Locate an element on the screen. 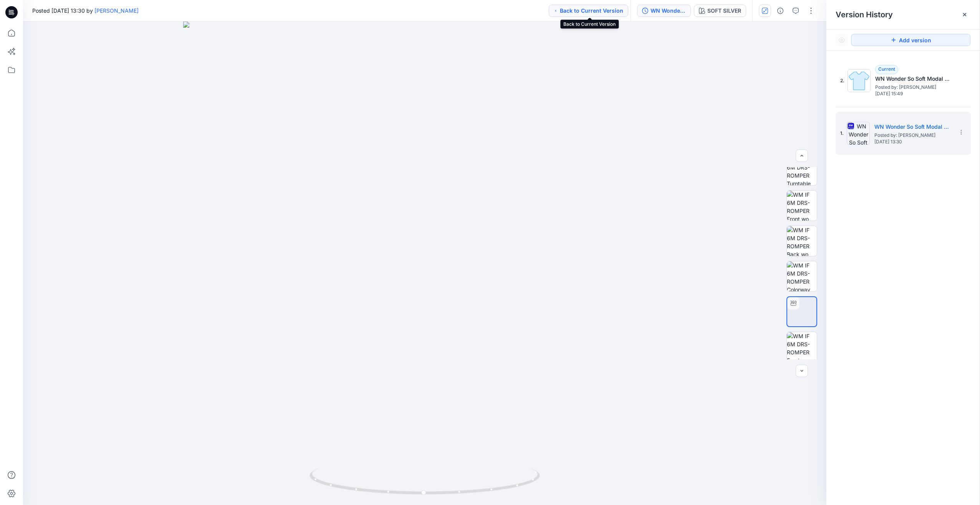 Image resolution: width=980 pixels, height=505 pixels. button: Add version is located at coordinates (911, 40).